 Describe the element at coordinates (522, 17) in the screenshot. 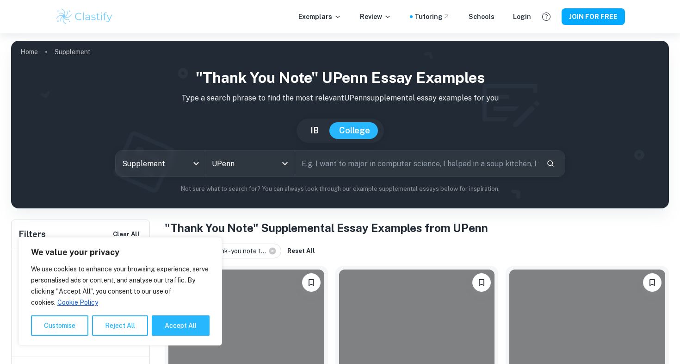

I see `a: Login` at that location.